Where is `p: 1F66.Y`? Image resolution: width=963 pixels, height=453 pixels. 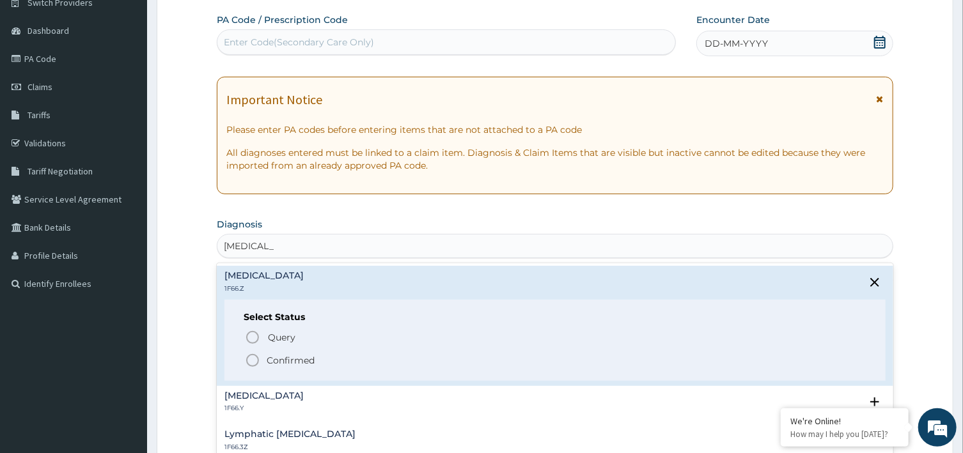
p: 1F66.Y is located at coordinates (264, 408).